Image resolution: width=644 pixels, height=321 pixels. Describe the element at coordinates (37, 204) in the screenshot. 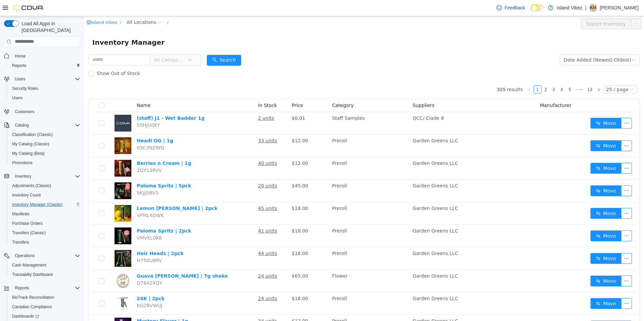

I see `a: Inventory Manager (Classic)` at that location.